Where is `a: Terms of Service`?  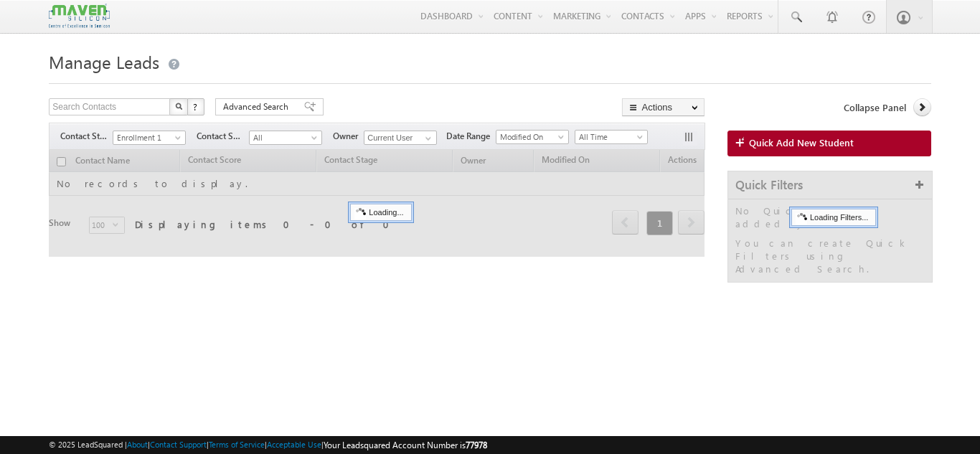
a: Terms of Service is located at coordinates (237, 444).